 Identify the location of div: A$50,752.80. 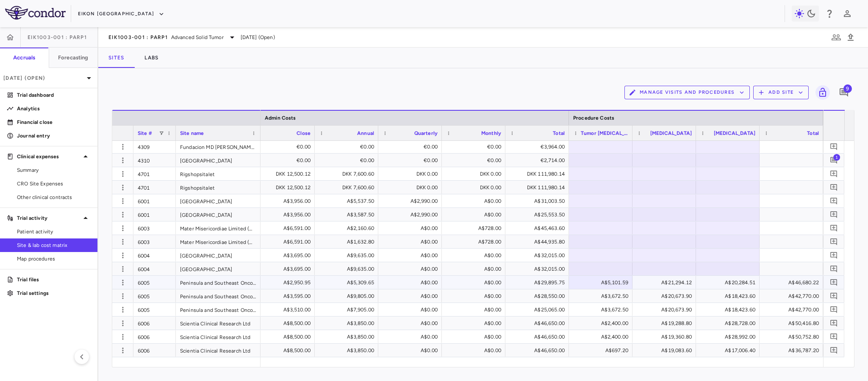
(793, 336).